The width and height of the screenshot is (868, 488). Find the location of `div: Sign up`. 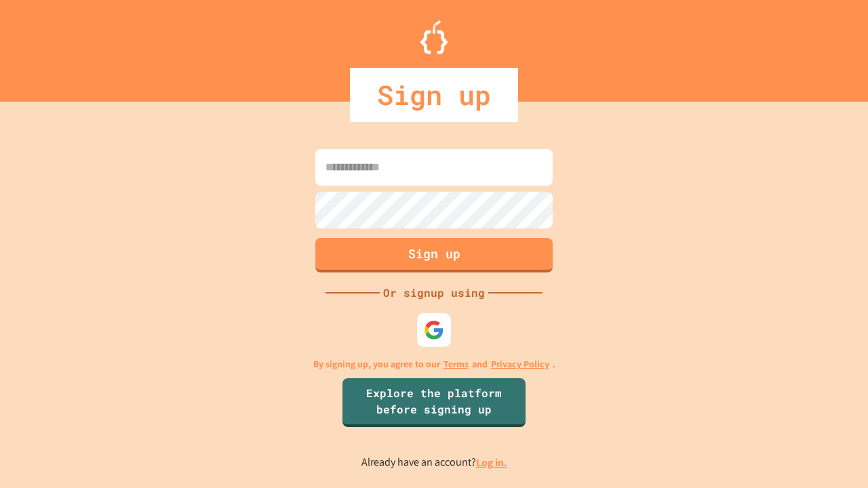

div: Sign up is located at coordinates (434, 95).